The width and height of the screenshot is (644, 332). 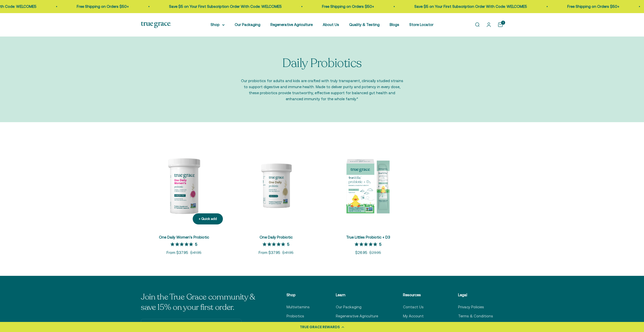 I want to click on div: TRUE GRACE REWARDS, so click(x=320, y=327).